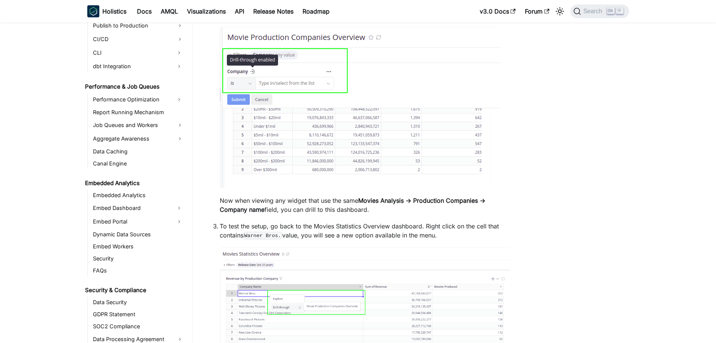 This screenshot has width=716, height=343. Describe the element at coordinates (107, 11) in the screenshot. I see `a: HolisticsHolistics` at that location.